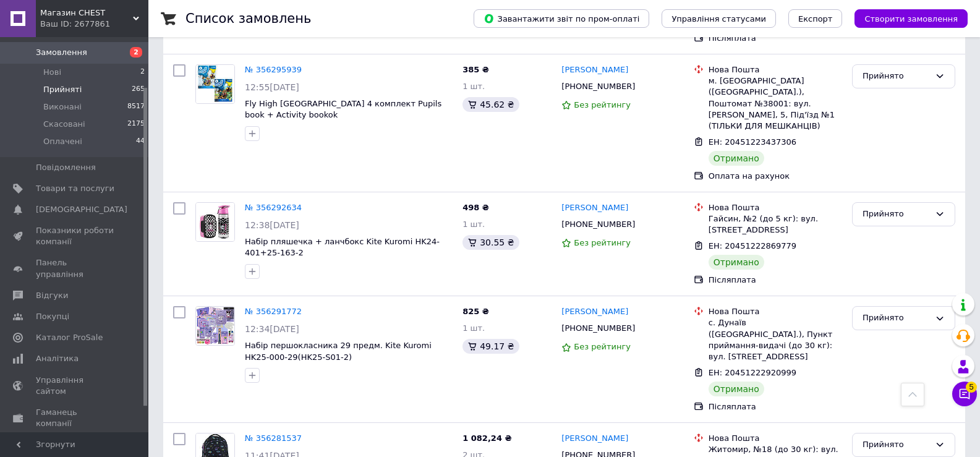  I want to click on span: ЕН: 20451222869779, so click(752, 246).